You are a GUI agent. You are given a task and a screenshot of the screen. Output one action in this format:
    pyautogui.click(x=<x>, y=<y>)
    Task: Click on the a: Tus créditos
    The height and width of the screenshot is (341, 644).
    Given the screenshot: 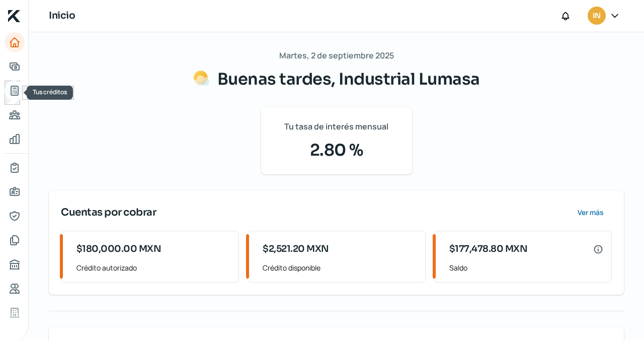 What is the action you would take?
    pyautogui.click(x=15, y=91)
    